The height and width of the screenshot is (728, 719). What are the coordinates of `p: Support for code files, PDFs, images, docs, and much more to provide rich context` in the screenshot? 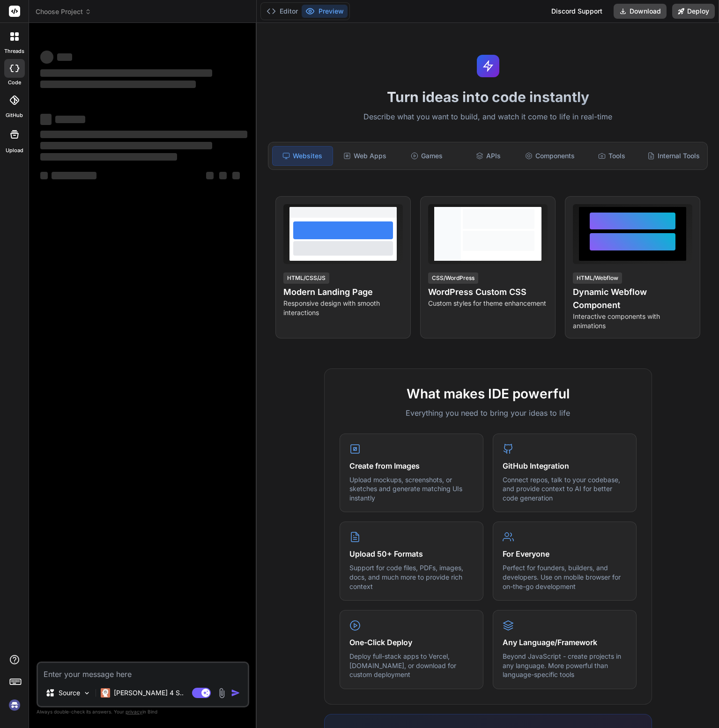 It's located at (411, 577).